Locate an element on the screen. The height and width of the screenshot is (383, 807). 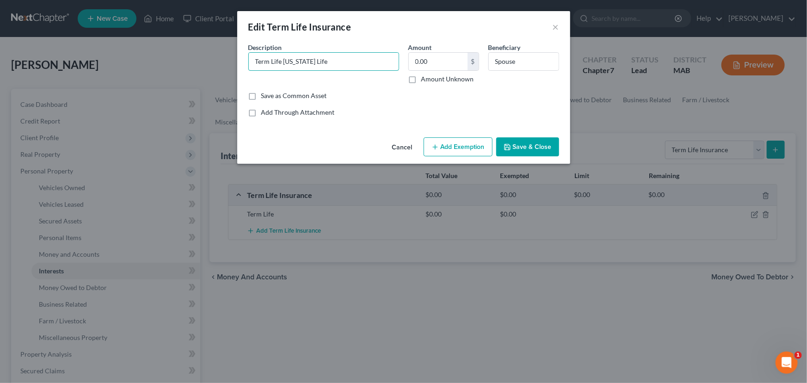
input: 0.00 is located at coordinates (438, 61).